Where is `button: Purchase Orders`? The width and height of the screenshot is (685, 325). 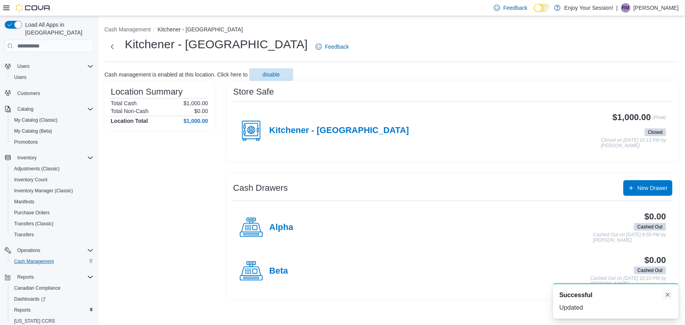
button: Purchase Orders is located at coordinates (52, 213).